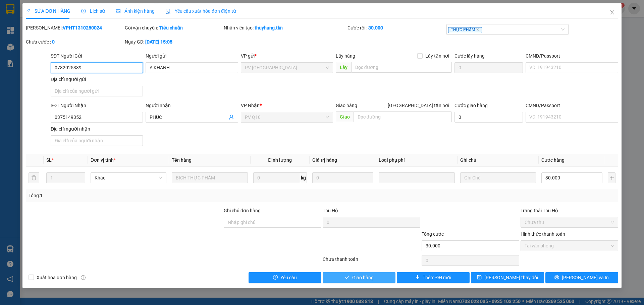 The image size is (644, 305). I want to click on div: Người nhận, so click(192, 105).